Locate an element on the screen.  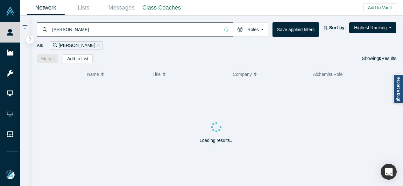
a: Lists is located at coordinates (83, 8).